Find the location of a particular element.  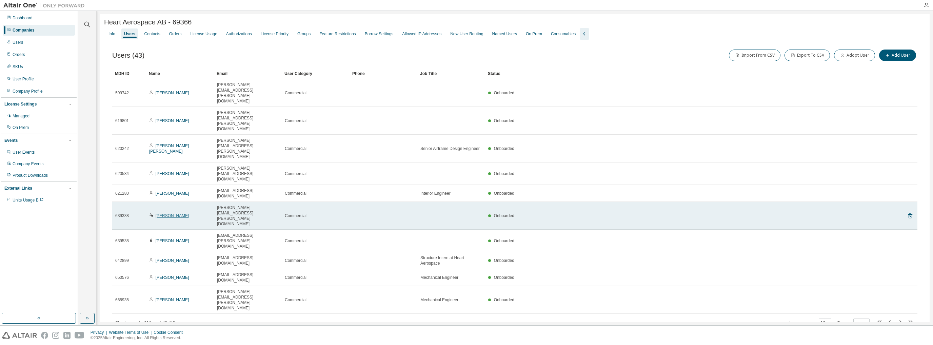

div: User Profile is located at coordinates (23, 79).